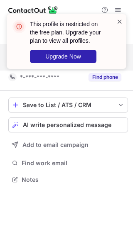  What do you see at coordinates (68, 145) in the screenshot?
I see `button: Add to email campaign` at bounding box center [68, 145].